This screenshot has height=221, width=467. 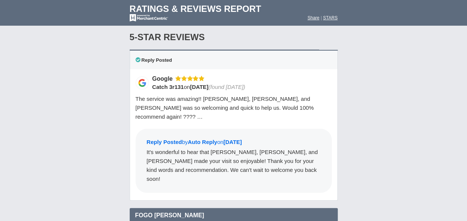 What do you see at coordinates (240, 87) in the screenshot?
I see `div: on` at bounding box center [240, 87].